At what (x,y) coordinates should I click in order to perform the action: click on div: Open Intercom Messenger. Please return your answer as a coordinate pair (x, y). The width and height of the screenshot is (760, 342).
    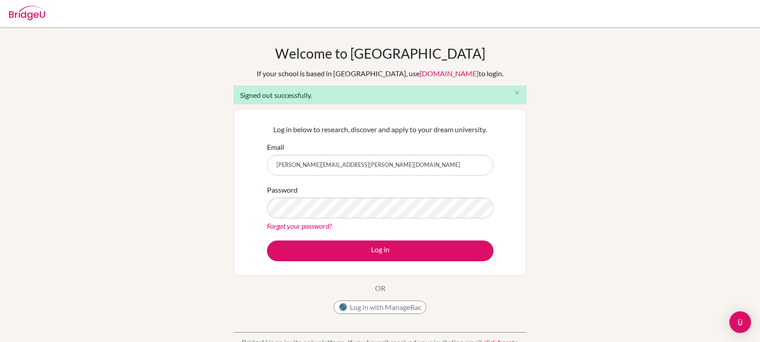
    Looking at the image, I should click on (741, 322).